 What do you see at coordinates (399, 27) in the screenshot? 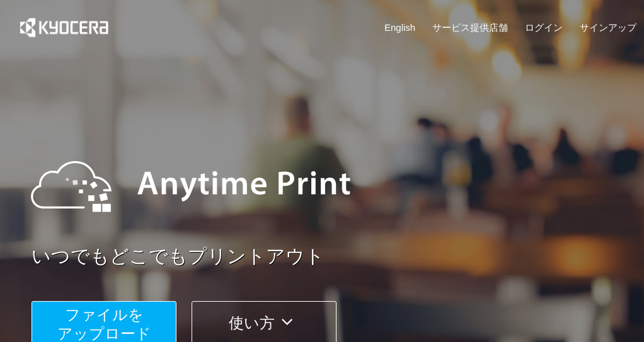
I see `a: English` at bounding box center [399, 27].